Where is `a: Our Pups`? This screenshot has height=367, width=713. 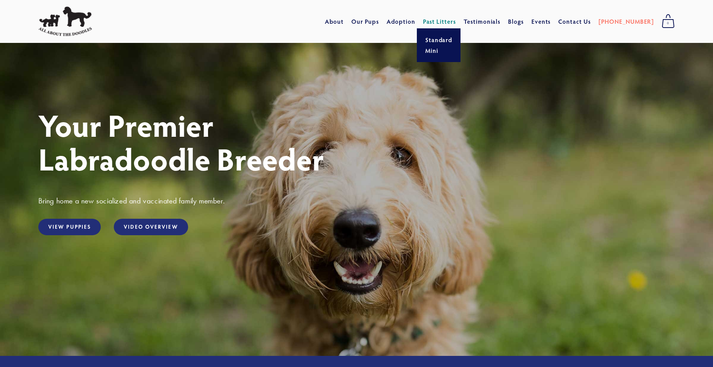
a: Our Pups is located at coordinates (365, 21).